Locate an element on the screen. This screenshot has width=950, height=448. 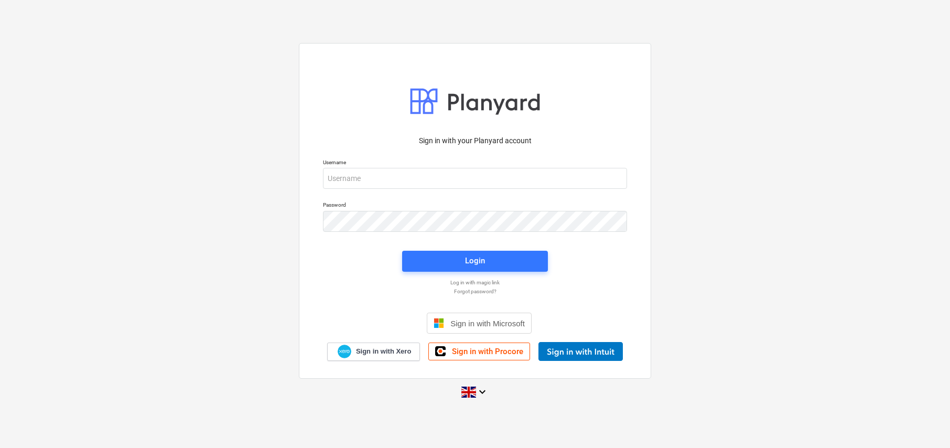
p: Username is located at coordinates (475, 163).